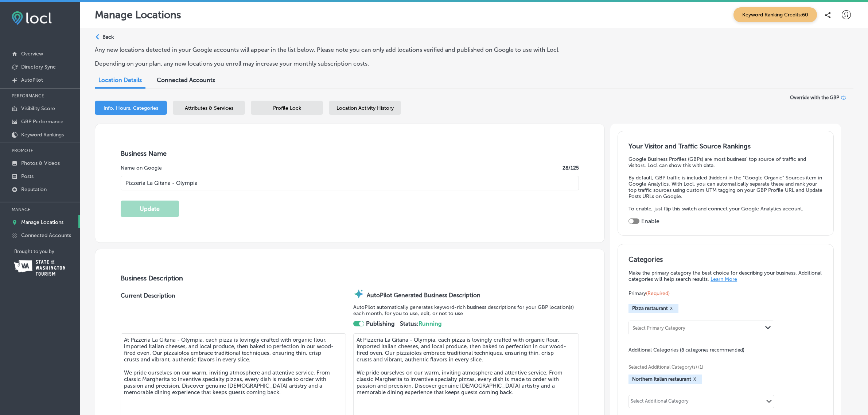 The height and width of the screenshot is (415, 868). I want to click on p: AutoPilot, so click(32, 80).